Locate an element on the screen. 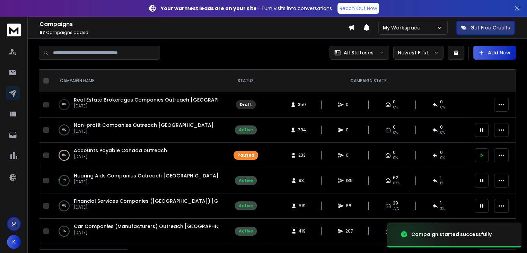 The height and width of the screenshot is (253, 527). span: 67 % is located at coordinates (396, 183).